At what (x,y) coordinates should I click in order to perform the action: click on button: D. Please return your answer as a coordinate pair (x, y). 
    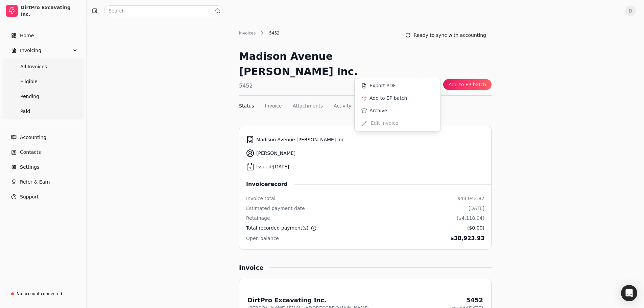
    Looking at the image, I should click on (630, 11).